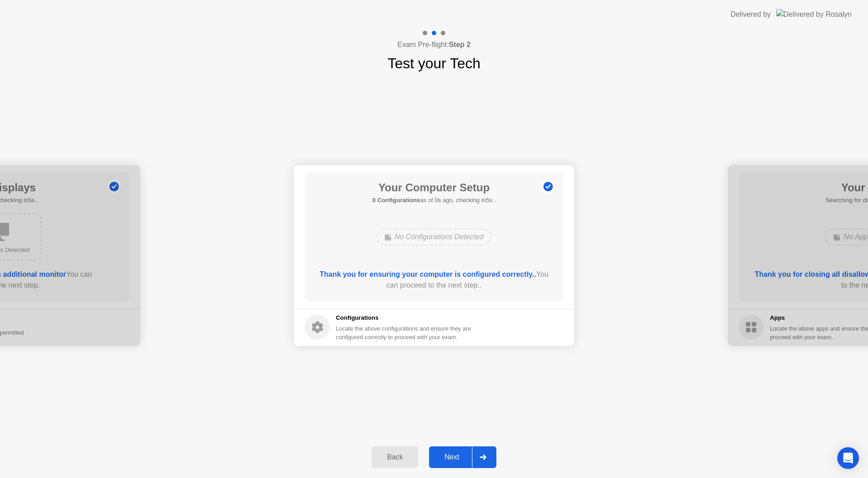  What do you see at coordinates (434, 187) in the screenshot?
I see `h1: Your Computer Setup` at bounding box center [434, 187].